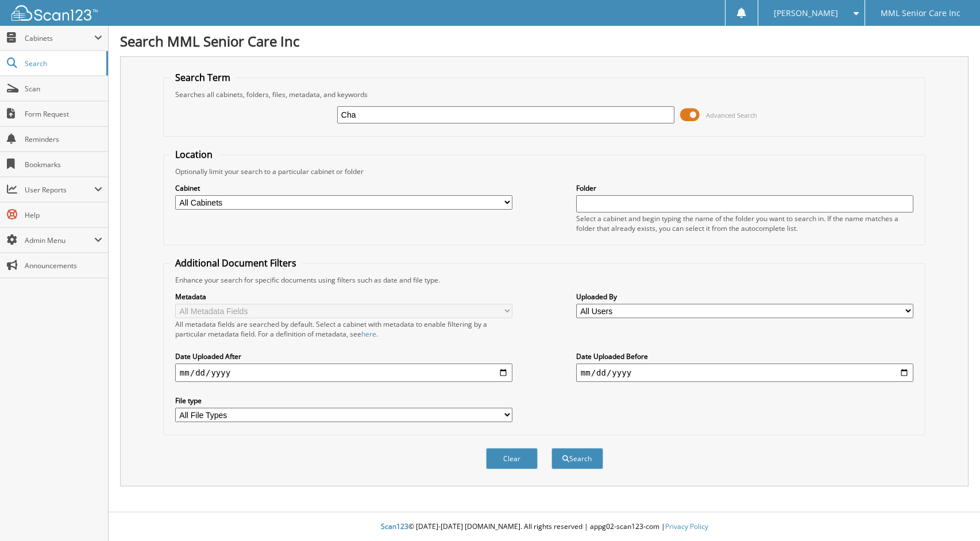 The height and width of the screenshot is (541, 980). I want to click on span: Admin Menu, so click(59, 240).